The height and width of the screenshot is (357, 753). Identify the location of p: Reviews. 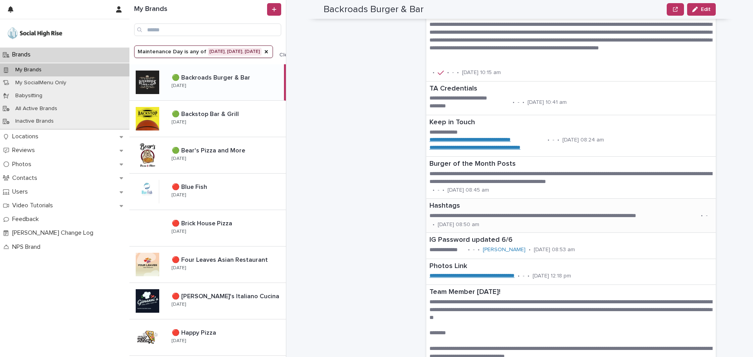
(25, 150).